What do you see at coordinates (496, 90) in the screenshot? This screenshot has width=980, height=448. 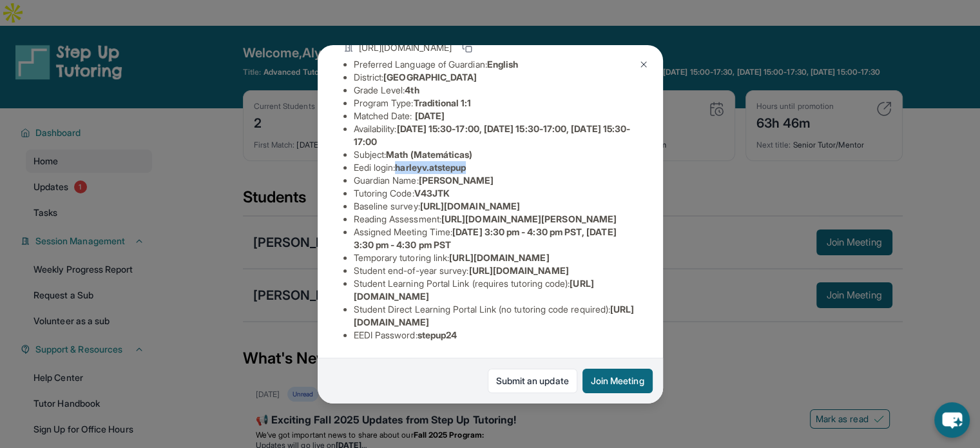 I see `li: Grade Level:` at bounding box center [496, 90].